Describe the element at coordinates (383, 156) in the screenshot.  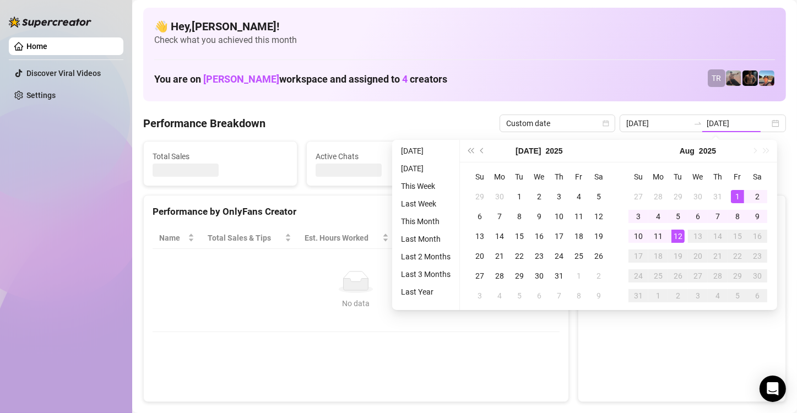
I see `span: Active Chats` at that location.